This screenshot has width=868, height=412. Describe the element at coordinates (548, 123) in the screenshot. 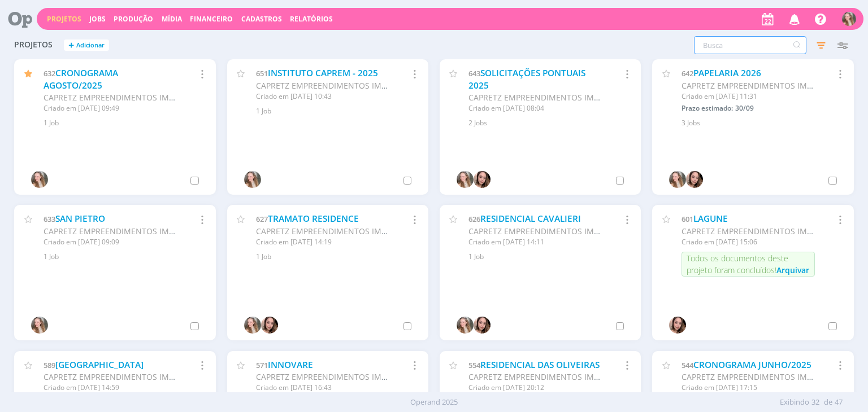

I see `div: 2 Jobs` at that location.